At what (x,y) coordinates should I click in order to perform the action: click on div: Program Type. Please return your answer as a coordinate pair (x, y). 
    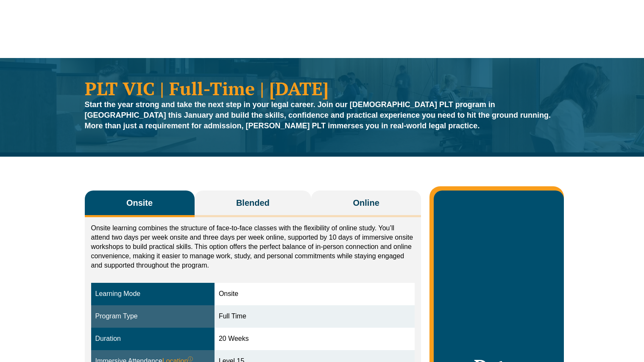
    Looking at the image, I should click on (153, 316).